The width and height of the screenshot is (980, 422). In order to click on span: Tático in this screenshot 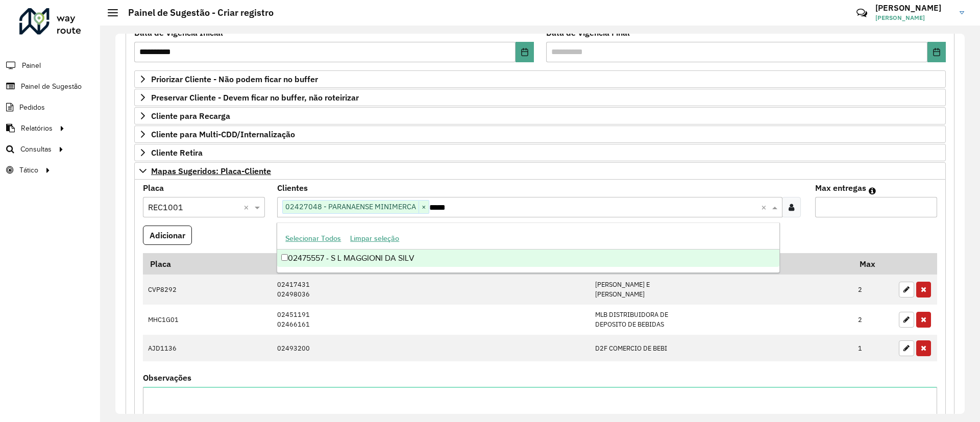, I will do `click(28, 170)`.